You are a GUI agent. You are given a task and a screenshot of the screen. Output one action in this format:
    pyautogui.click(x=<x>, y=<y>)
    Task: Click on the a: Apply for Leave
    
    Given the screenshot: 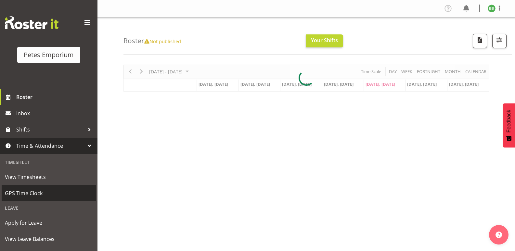 What is the action you would take?
    pyautogui.click(x=49, y=223)
    